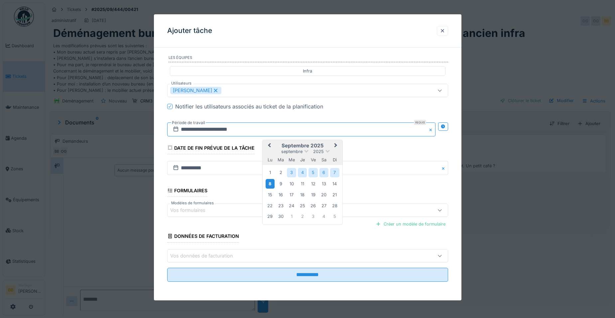 This screenshot has width=615, height=318. I want to click on div: dimanche, so click(334, 159).